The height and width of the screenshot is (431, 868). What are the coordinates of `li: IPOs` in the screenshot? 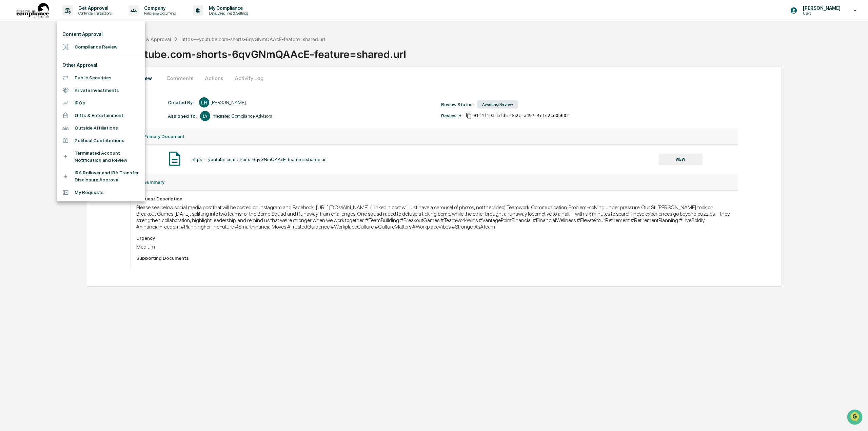 It's located at (101, 103).